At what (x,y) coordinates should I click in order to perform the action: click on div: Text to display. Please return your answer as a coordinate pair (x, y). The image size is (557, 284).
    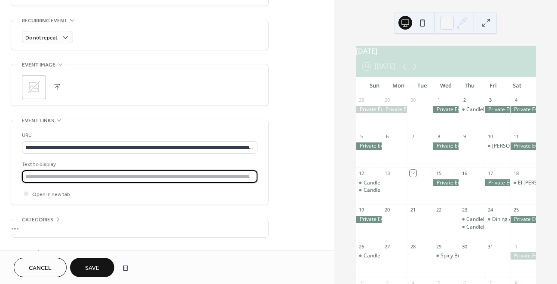
    Looking at the image, I should click on (139, 165).